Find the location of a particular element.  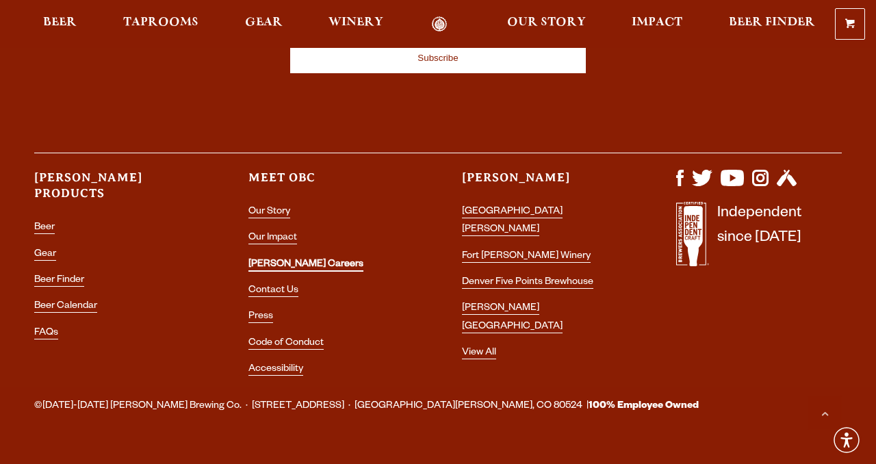

a: Code of Conduct is located at coordinates (286, 344).